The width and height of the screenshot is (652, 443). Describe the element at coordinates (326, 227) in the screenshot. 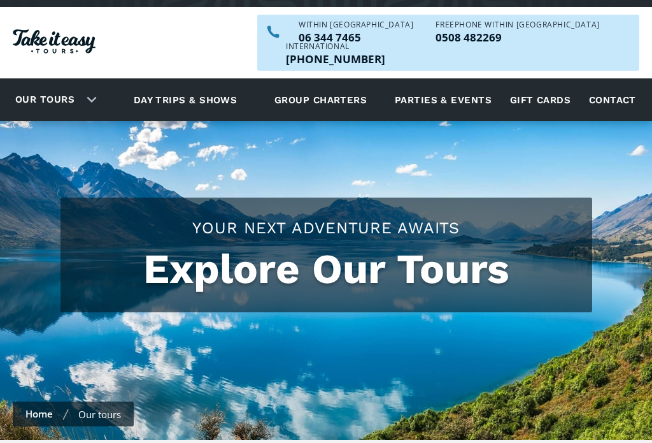

I see `h2: Your Next Adventure Awaits` at that location.